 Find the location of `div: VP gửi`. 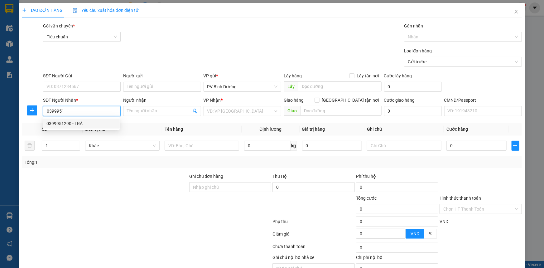

div: VP gửi is located at coordinates (242, 76).